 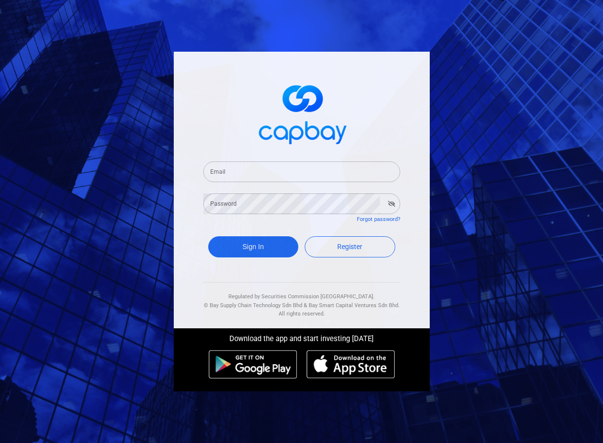 I want to click on button: Sign In, so click(x=253, y=246).